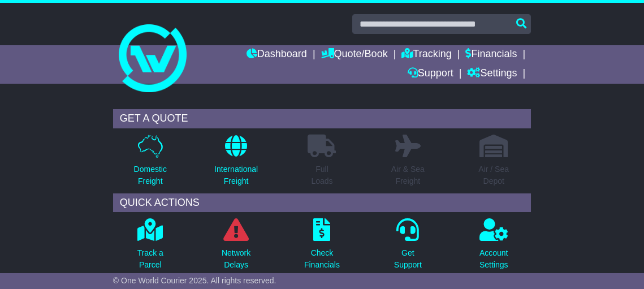  What do you see at coordinates (236, 259) in the screenshot?
I see `p: Network Delays` at bounding box center [236, 259].